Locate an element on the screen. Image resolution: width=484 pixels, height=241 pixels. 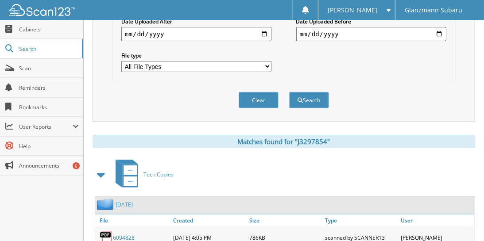
span: Help is located at coordinates (49, 146).